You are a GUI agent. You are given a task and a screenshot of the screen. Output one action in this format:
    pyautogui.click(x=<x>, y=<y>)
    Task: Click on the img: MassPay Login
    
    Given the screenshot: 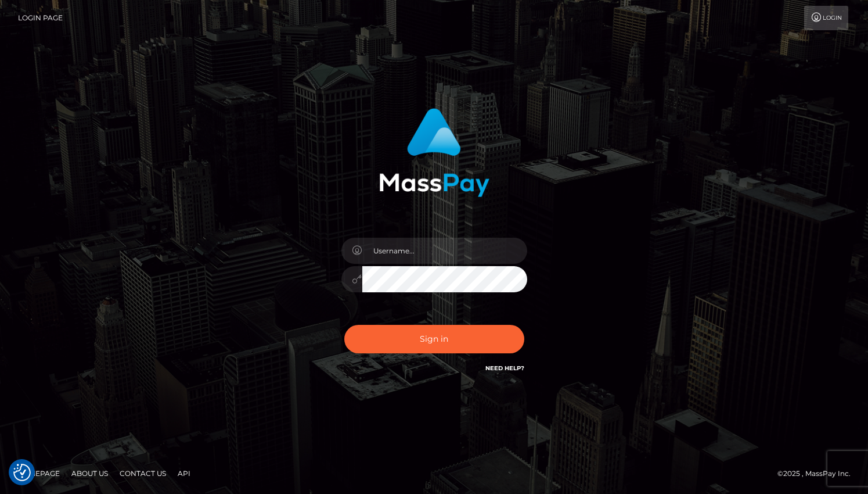 What is the action you would take?
    pyautogui.click(x=434, y=152)
    